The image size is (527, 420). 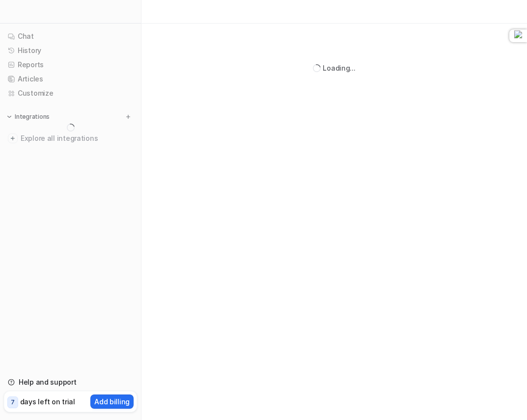 What do you see at coordinates (48, 401) in the screenshot?
I see `p: days left on trial` at bounding box center [48, 401].